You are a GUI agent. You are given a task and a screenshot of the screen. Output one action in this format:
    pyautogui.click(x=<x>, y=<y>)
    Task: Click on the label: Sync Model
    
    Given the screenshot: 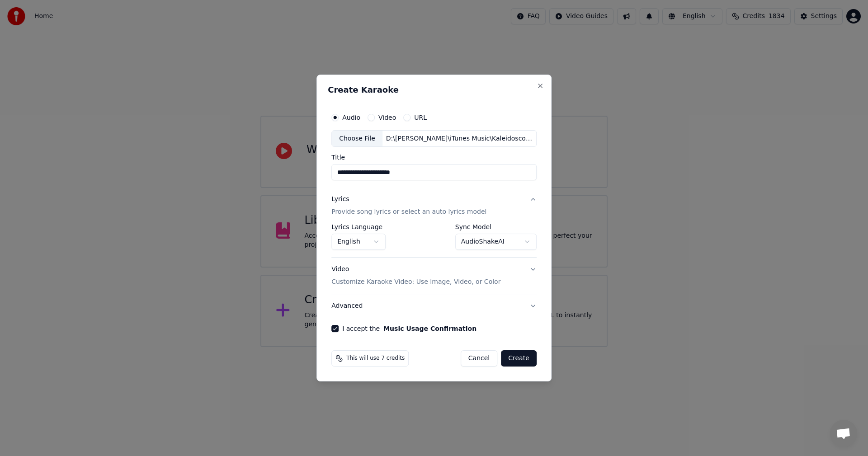 What is the action you would take?
    pyautogui.click(x=496, y=227)
    